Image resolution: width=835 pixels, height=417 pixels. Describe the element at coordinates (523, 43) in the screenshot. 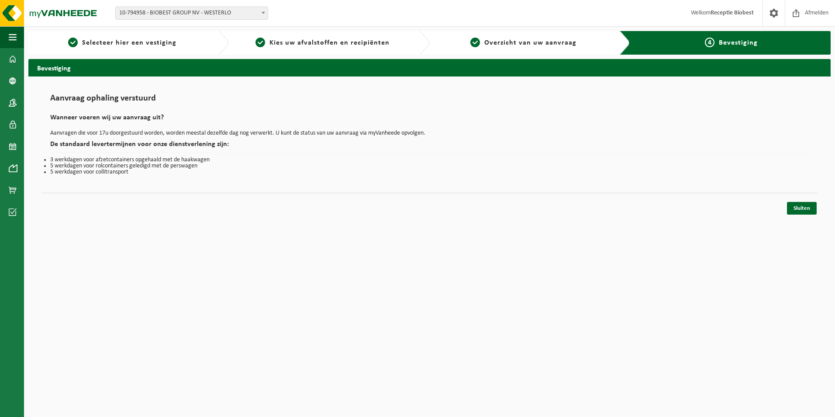

I see `a: 3Overzicht van uw aanvraag` at that location.